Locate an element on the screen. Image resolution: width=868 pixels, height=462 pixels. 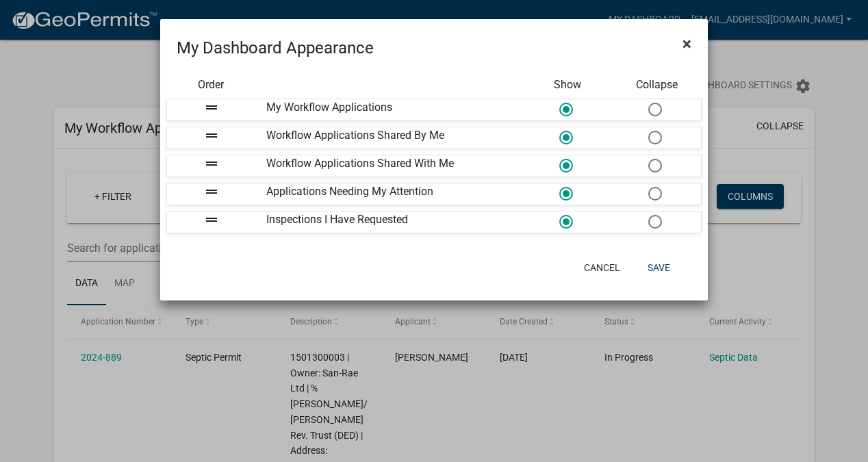
button: Cancel is located at coordinates (602, 267).